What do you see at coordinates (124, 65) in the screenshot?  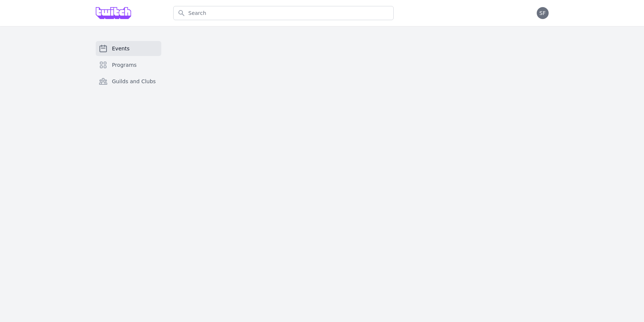 I see `span: Programs` at bounding box center [124, 65].